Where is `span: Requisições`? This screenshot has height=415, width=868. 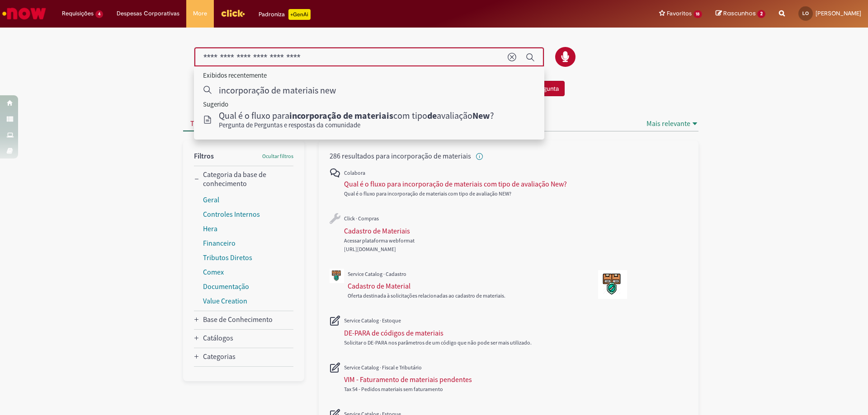 span: Requisições is located at coordinates (78, 13).